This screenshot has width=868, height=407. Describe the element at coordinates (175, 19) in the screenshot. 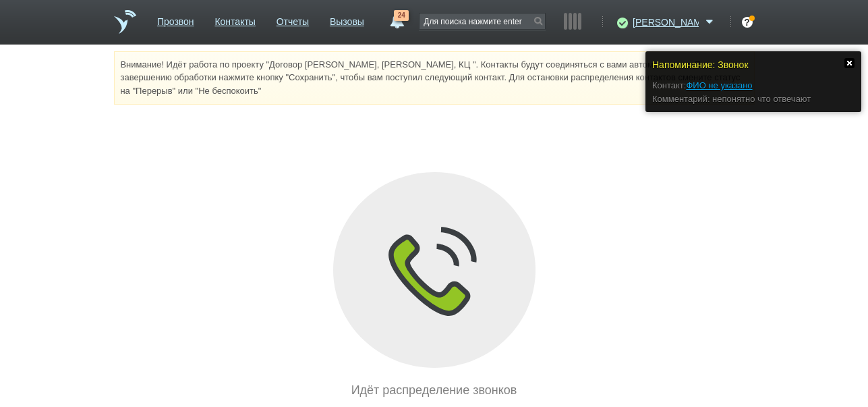

I see `a: Прозвон` at that location.